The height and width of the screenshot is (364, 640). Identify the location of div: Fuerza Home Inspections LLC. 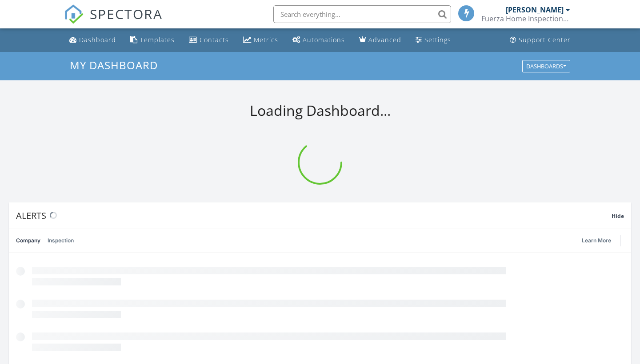
(526, 19).